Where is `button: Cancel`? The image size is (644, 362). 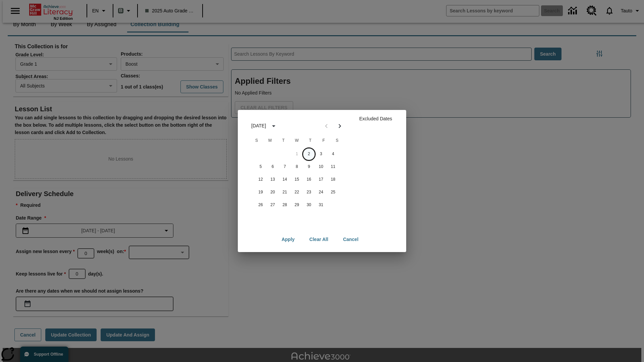 button: Cancel is located at coordinates (351, 239).